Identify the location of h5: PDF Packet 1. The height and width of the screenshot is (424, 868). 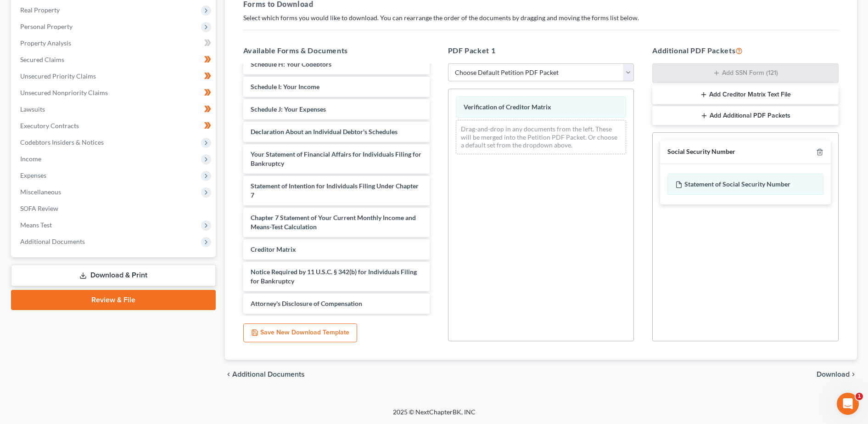
(541, 50).